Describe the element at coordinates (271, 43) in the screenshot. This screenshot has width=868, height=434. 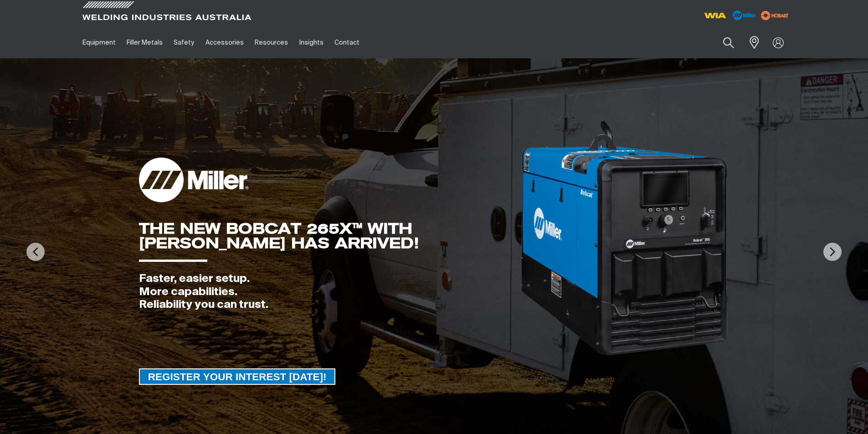
I see `a: Resources` at that location.